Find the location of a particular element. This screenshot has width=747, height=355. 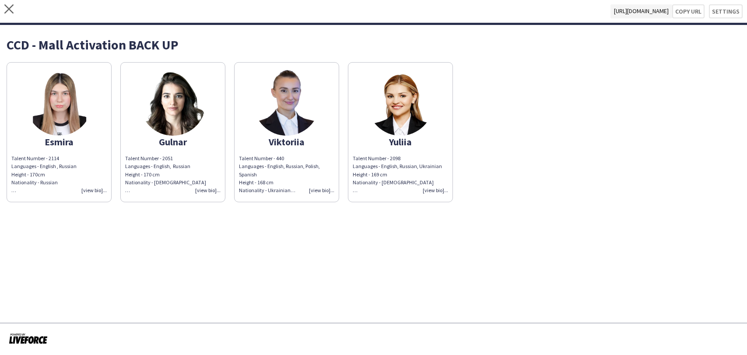

img: thumb-885c0aca-82b4-446e-aefd-6130df4181ab.png is located at coordinates (287, 103).